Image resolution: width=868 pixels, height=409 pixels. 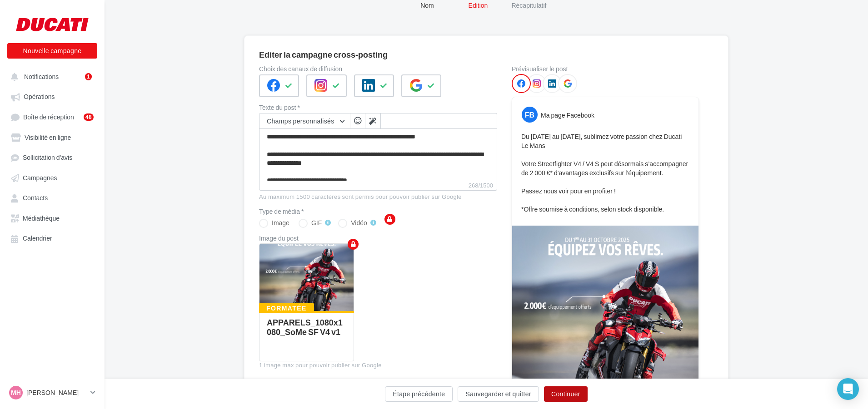 What do you see at coordinates (300, 121) in the screenshot?
I see `span: Champs personnalisés` at bounding box center [300, 121].